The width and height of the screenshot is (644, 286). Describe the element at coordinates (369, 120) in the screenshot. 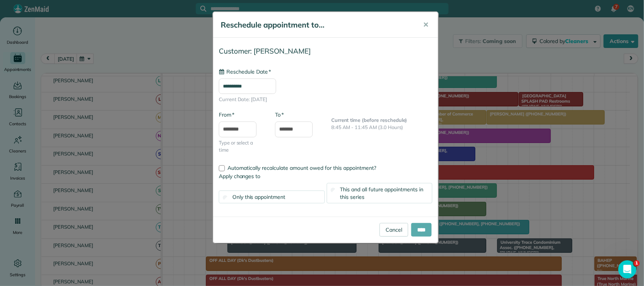

I see `b: Current time (before reschedule)` at that location.